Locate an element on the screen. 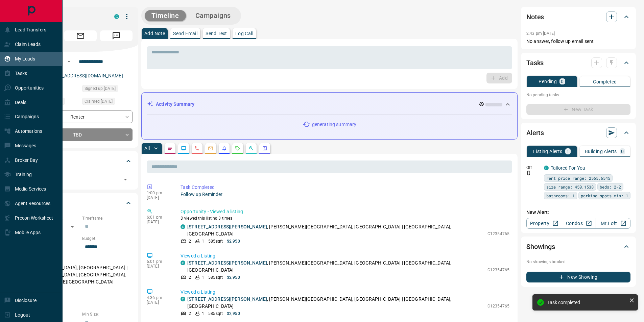 This screenshot has width=644, height=322. div: Fri Aug 17 2018 is located at coordinates (107, 89).